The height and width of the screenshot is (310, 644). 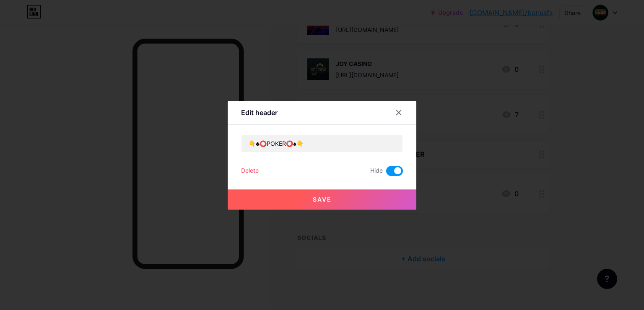 What do you see at coordinates (377, 170) in the screenshot?
I see `span: Hide` at bounding box center [377, 170].